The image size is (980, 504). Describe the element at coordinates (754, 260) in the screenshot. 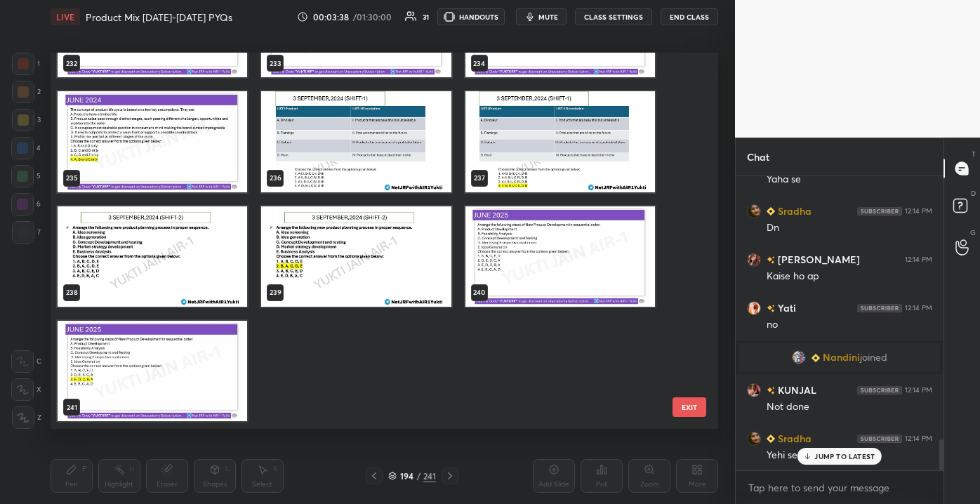

I see `img: b860fe79030a41868abd8c7b7c770eed.jpg` at that location.